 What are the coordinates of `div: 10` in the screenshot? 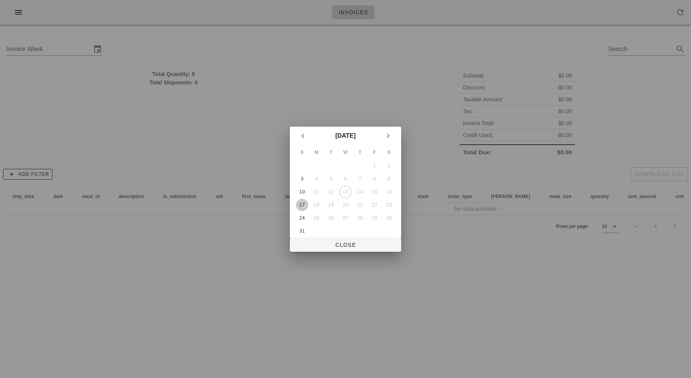 It's located at (302, 192).